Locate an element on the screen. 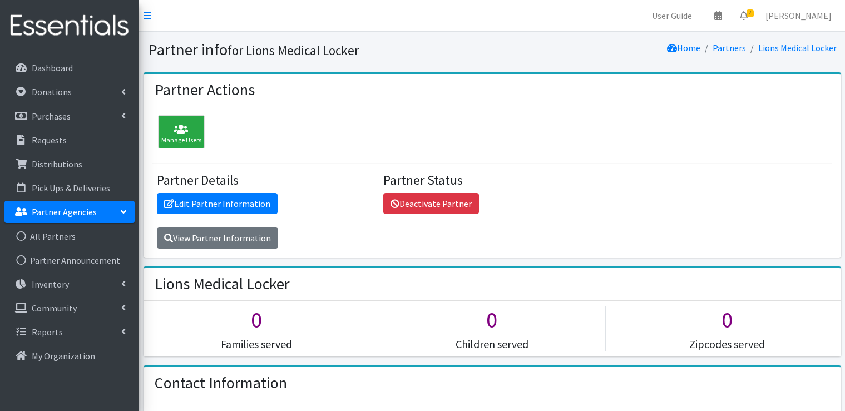 Image resolution: width=845 pixels, height=411 pixels. span: 2 is located at coordinates (749, 13).